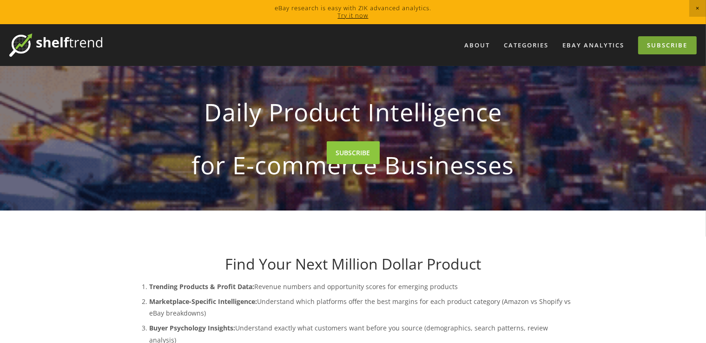 The height and width of the screenshot is (343, 706). I want to click on div: Categories, so click(526, 45).